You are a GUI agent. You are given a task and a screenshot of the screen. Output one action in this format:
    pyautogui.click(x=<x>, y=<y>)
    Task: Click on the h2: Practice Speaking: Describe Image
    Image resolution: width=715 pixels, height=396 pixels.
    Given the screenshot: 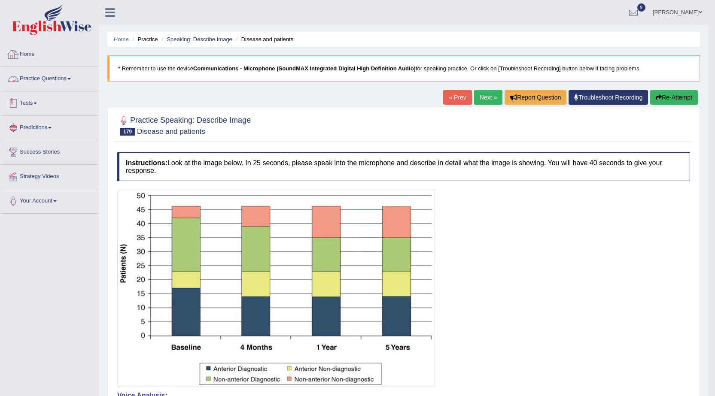 What is the action you would take?
    pyautogui.click(x=184, y=125)
    